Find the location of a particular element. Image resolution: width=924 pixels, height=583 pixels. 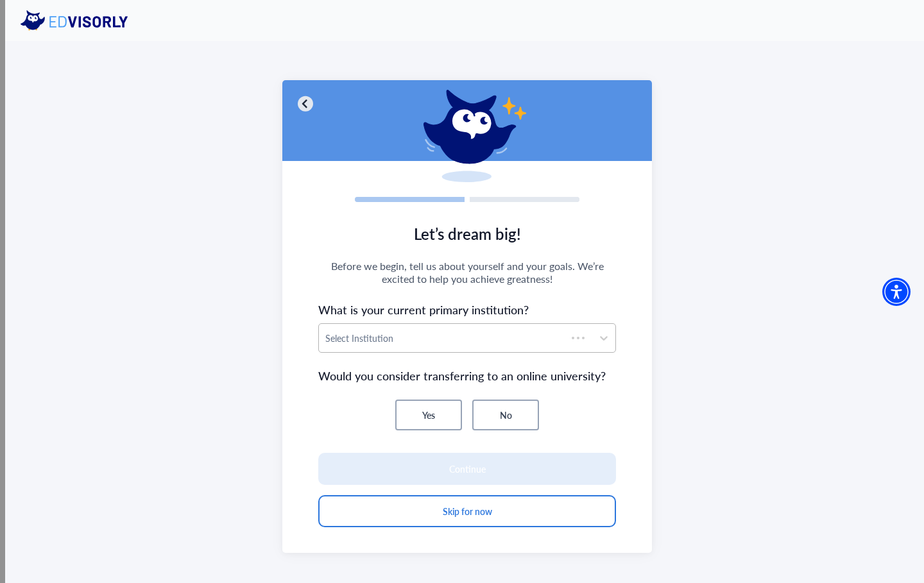

span: What is your current primary institution? is located at coordinates (467, 309).